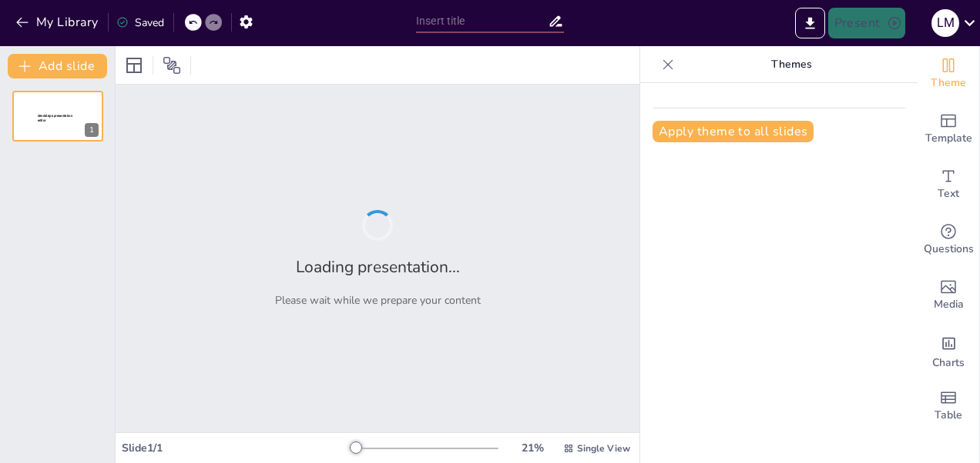 Image resolution: width=980 pixels, height=463 pixels. Describe the element at coordinates (948, 185) in the screenshot. I see `div: Add text boxes` at that location.